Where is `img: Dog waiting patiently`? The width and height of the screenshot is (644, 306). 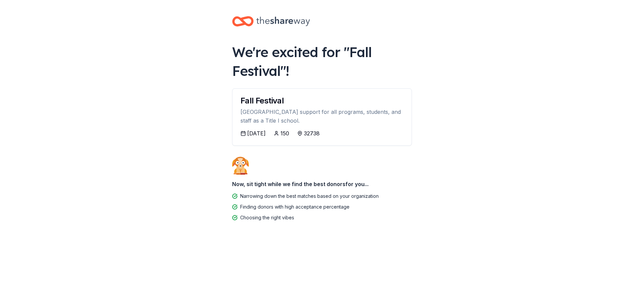
img: Dog waiting patiently is located at coordinates (240, 166).